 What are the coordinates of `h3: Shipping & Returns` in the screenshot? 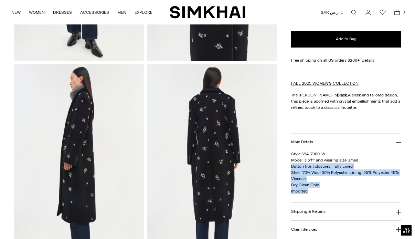 It's located at (308, 211).